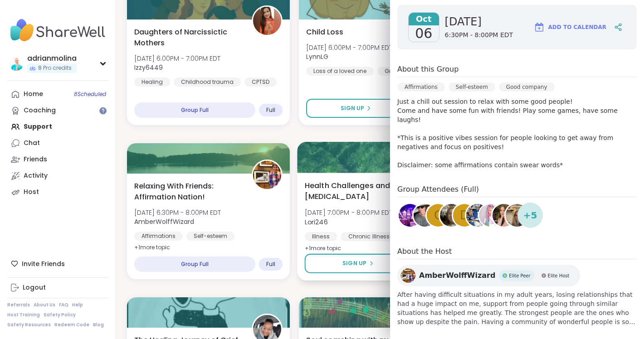  Describe the element at coordinates (58, 176) in the screenshot. I see `a: Activity` at that location.